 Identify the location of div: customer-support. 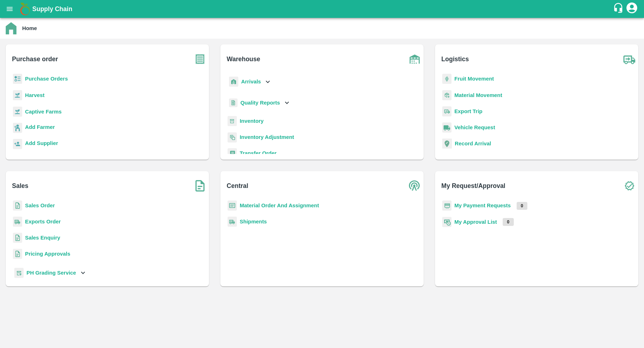
(619, 9).